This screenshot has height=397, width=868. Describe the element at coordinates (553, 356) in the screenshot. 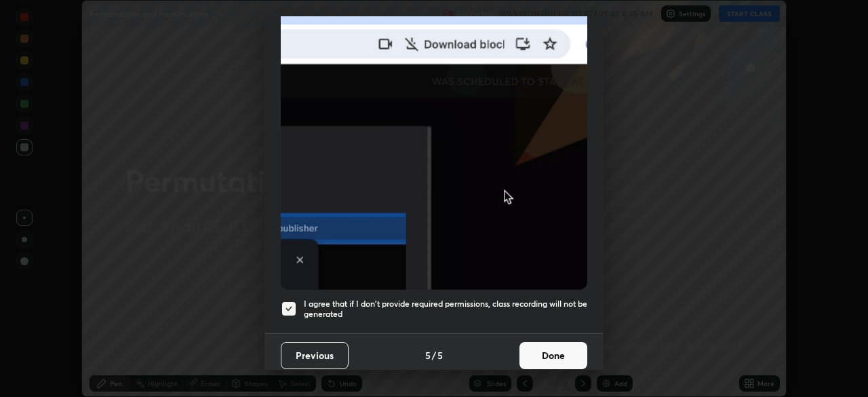

I see `button: Done` at that location.